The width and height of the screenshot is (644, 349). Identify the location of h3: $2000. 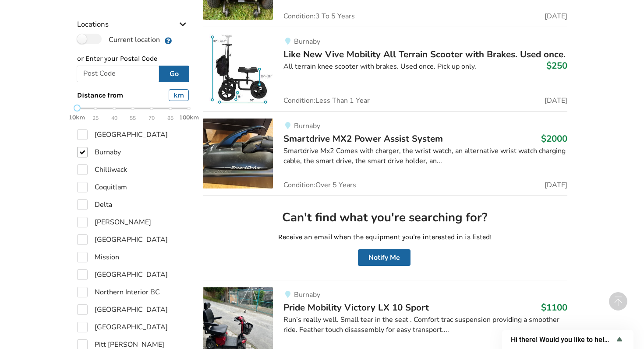
(554, 139).